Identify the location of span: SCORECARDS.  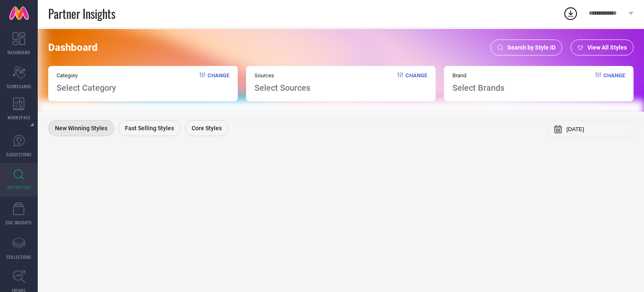
(19, 86).